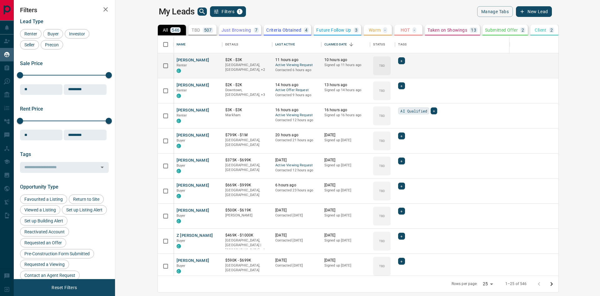 Image resolution: width=600 pixels, height=296 pixels. I want to click on p: Midtown | Central, Toronto, so click(247, 67).